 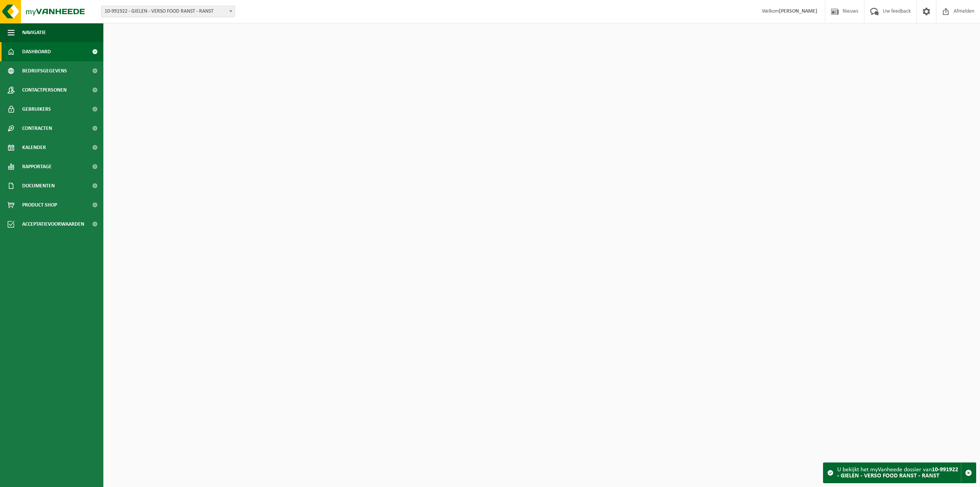 I want to click on span: Bedrijfsgegevens, so click(x=45, y=71).